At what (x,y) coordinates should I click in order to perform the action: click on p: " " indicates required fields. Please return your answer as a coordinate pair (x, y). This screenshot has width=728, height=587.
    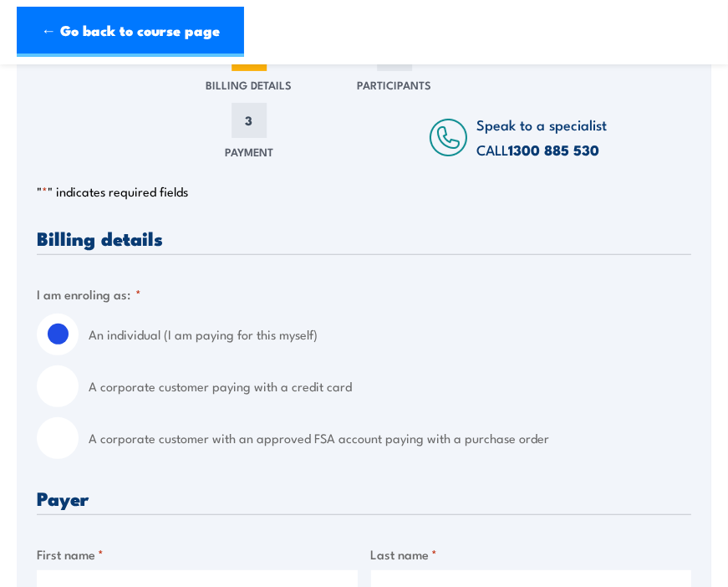
    Looking at the image, I should click on (364, 192).